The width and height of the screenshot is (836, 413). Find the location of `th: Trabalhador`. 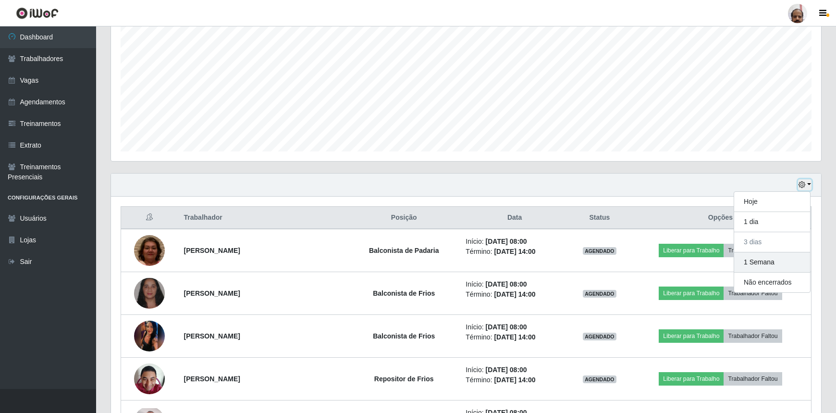

th: Trabalhador is located at coordinates (263, 218).